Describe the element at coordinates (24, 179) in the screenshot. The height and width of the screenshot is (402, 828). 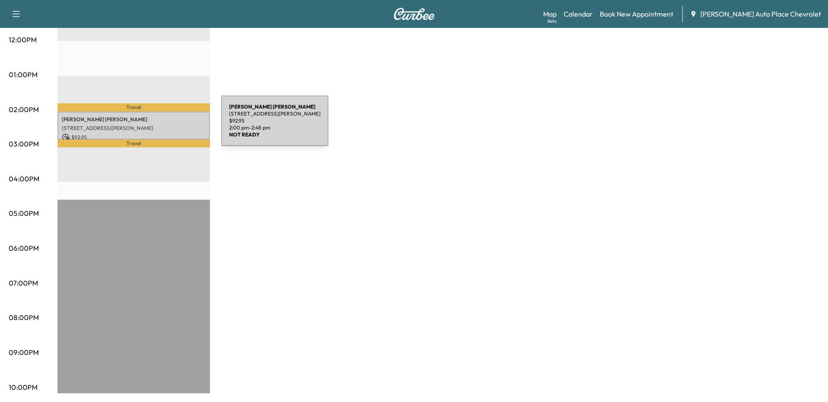
I see `p: 04:00PM` at that location.